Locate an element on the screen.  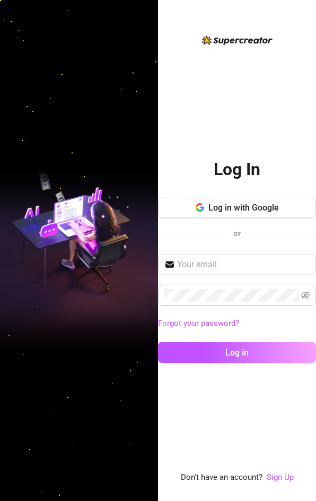
span: Log in with Google is located at coordinates (243, 208).